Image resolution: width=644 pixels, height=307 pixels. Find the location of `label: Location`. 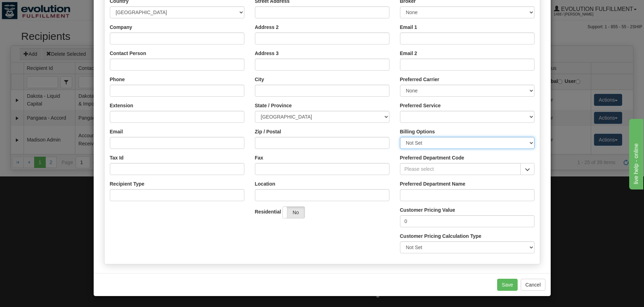

label: Location is located at coordinates (265, 184).